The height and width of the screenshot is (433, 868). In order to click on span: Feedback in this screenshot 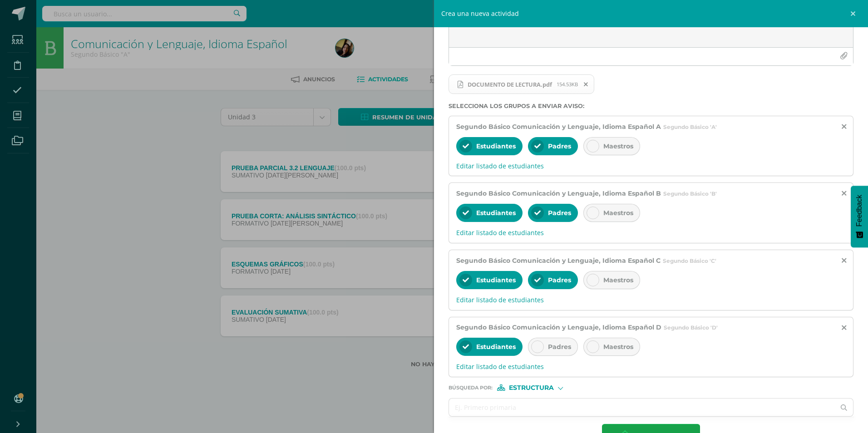, I will do `click(859, 211)`.